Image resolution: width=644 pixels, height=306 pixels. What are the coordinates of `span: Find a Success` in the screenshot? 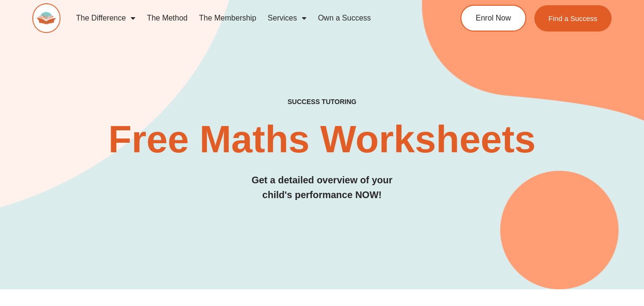 It's located at (573, 18).